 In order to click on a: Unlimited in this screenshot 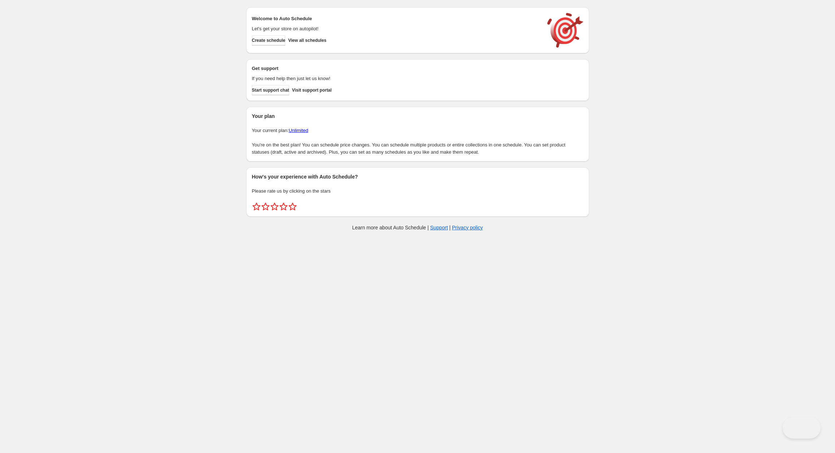, I will do `click(299, 130)`.